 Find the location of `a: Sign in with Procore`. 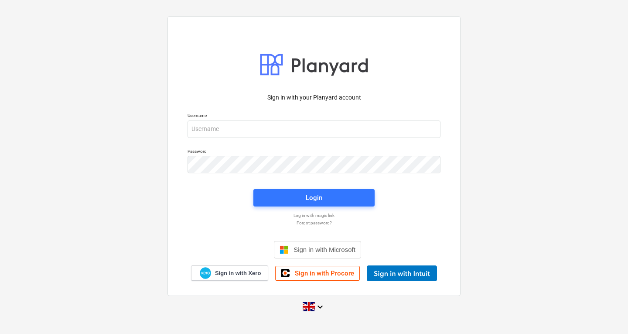

a: Sign in with Procore is located at coordinates (317, 273).